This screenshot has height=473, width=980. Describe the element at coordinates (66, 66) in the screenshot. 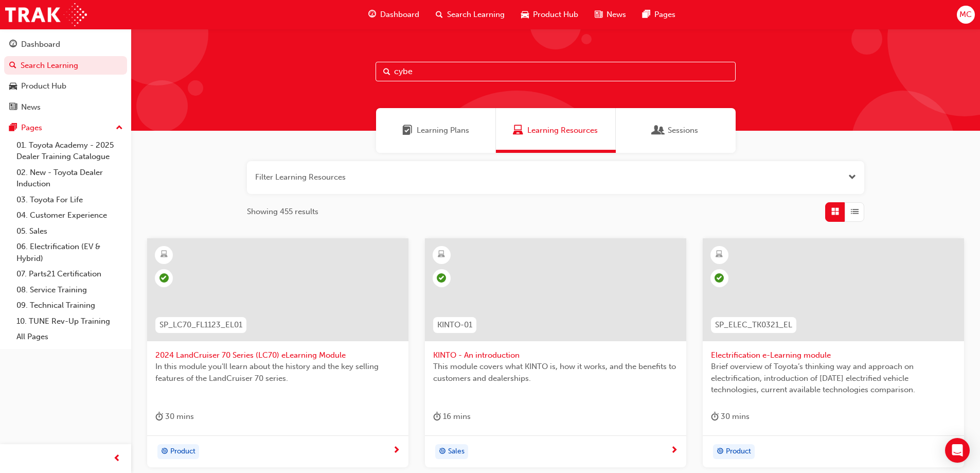

I see `a: Search Learning` at that location.